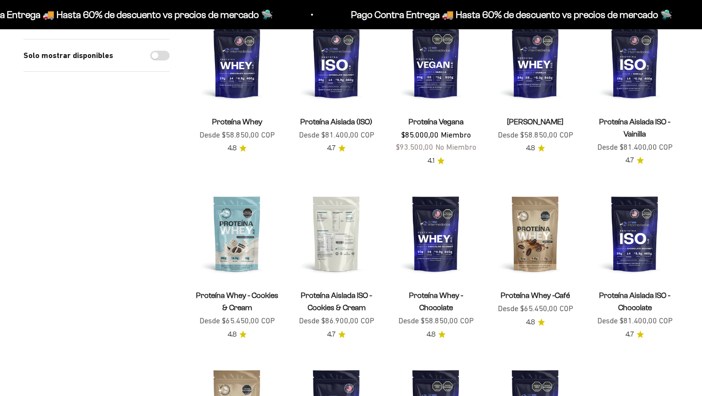 Image resolution: width=702 pixels, height=396 pixels. What do you see at coordinates (535, 295) in the screenshot?
I see `a: Proteína Whey -Café` at bounding box center [535, 295].